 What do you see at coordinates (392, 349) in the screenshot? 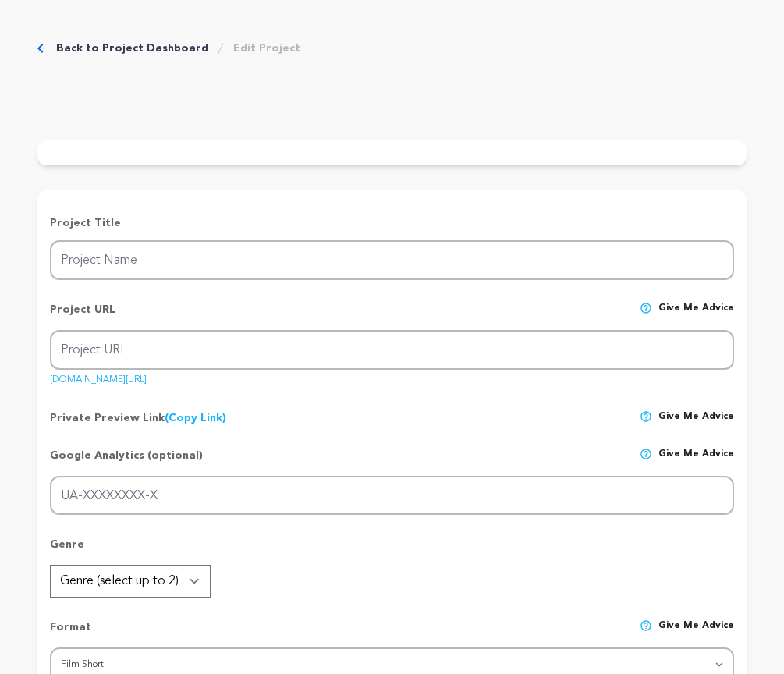
I see `input: Project URL` at bounding box center [392, 349].